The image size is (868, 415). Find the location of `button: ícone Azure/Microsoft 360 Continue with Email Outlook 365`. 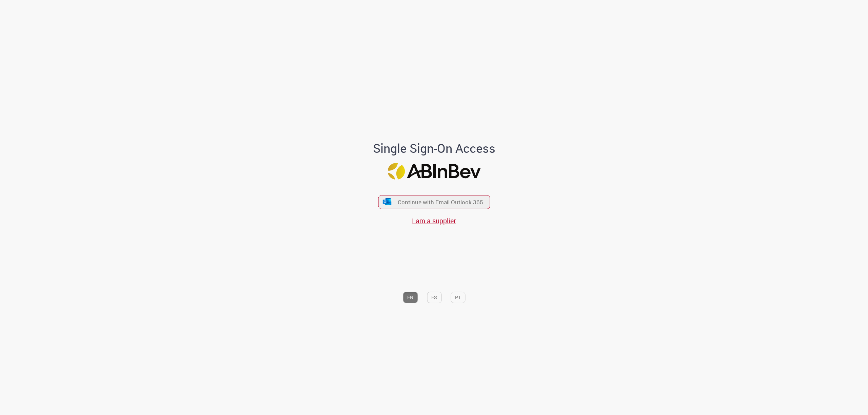

button: ícone Azure/Microsoft 360 Continue with Email Outlook 365 is located at coordinates (434, 202).